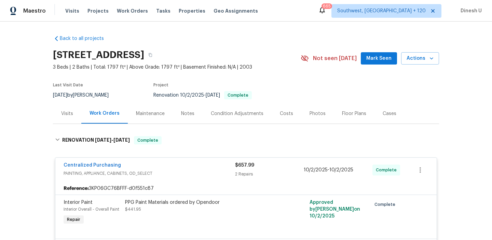 Image resolution: width=492 pixels, height=240 pixels. I want to click on div: 2 Repairs, so click(269, 174).